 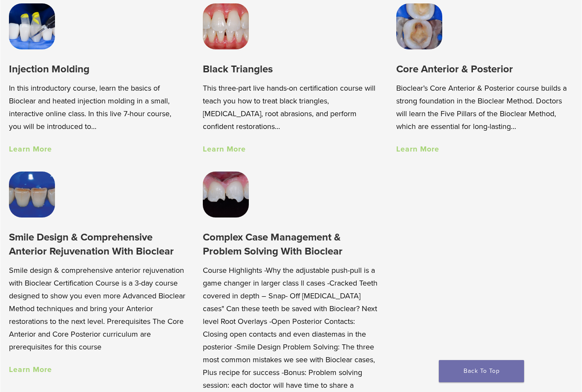 I want to click on h3: Smile Design & Comprehensive Anterior Rejuvenation With Bioclear, so click(x=97, y=245).